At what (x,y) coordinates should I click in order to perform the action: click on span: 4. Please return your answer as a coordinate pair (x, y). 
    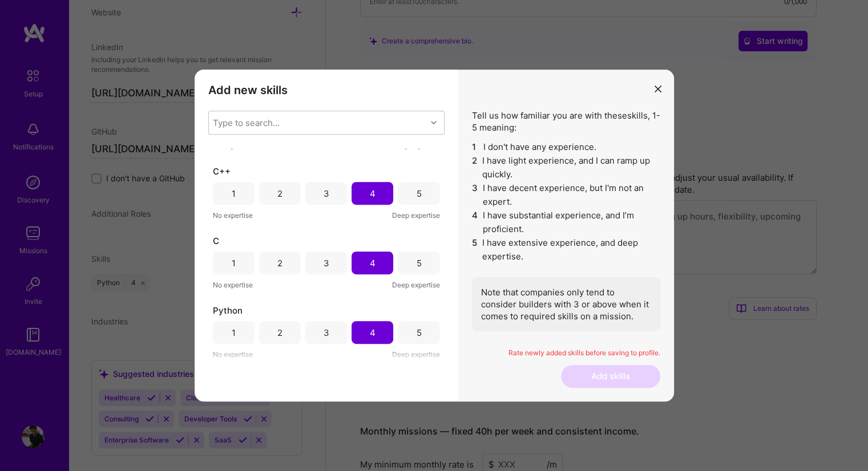
    Looking at the image, I should click on (475, 222).